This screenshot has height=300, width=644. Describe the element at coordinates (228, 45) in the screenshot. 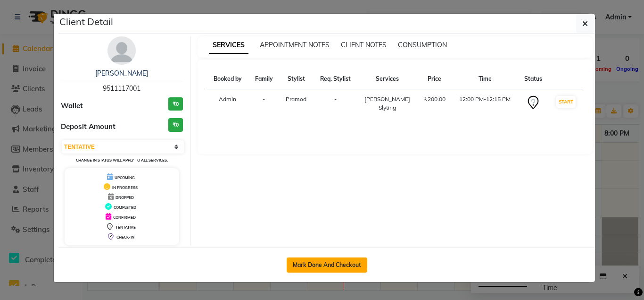

I see `span: SERVICES` at that location.